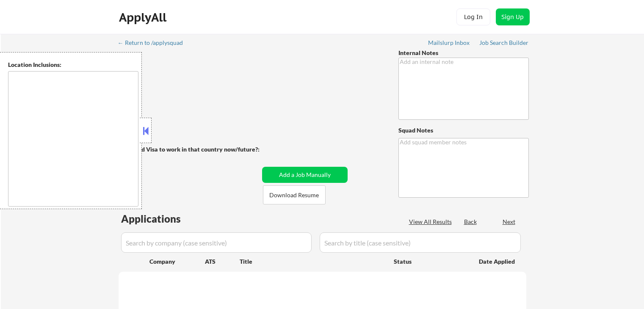  What do you see at coordinates (450, 43) in the screenshot?
I see `div: Mailslurp Inbox` at bounding box center [450, 43].